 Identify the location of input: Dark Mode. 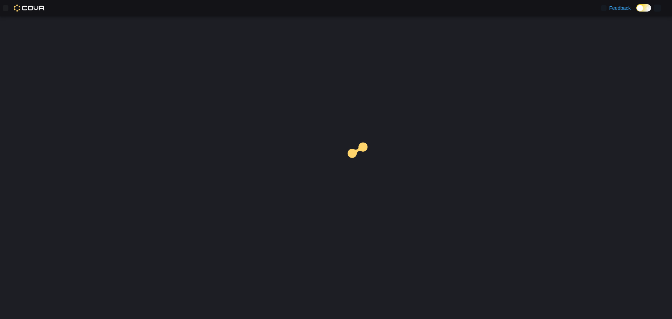
(643, 8).